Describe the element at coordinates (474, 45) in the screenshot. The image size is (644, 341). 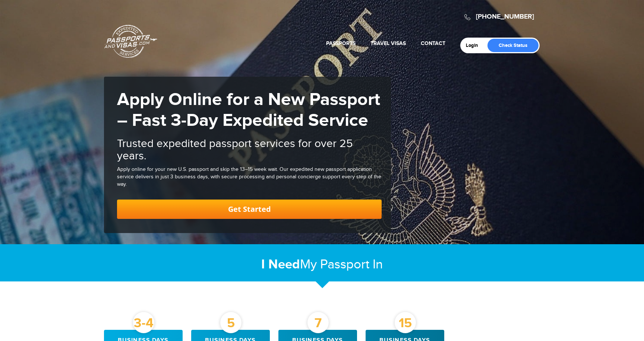
I see `a: Login` at that location.